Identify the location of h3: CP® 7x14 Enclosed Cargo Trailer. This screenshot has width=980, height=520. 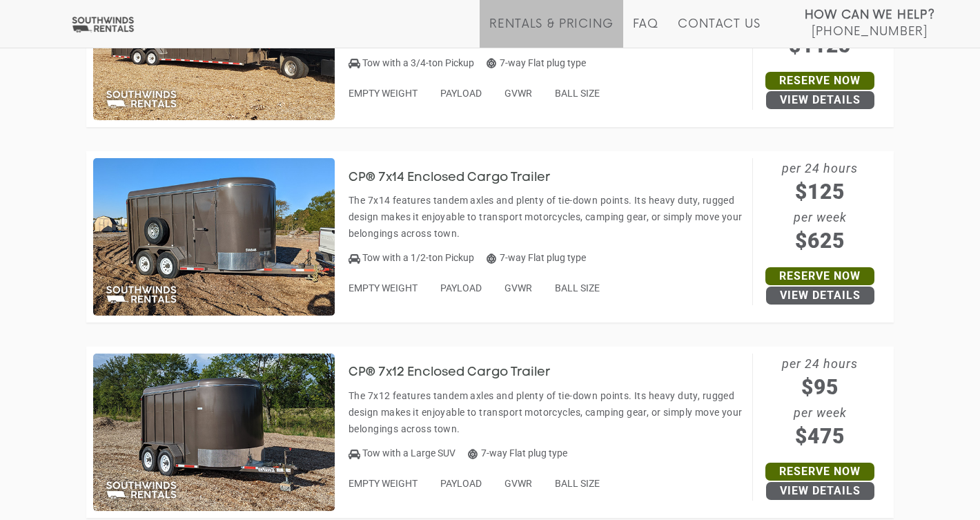
(460, 178).